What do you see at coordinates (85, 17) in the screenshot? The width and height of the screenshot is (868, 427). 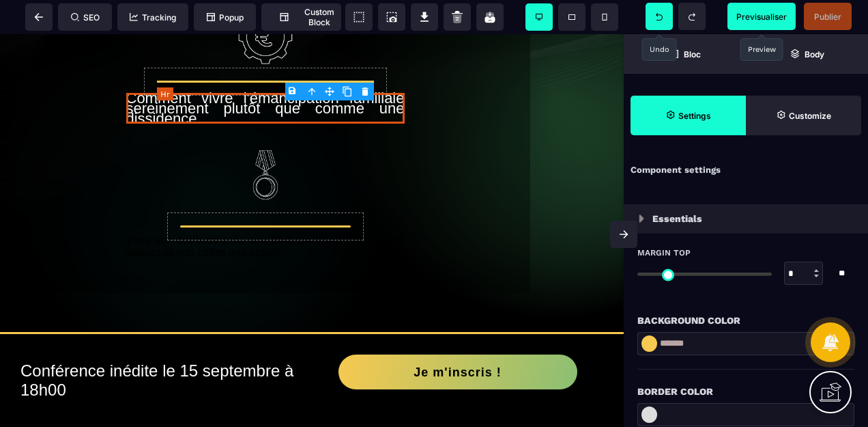 I see `span: SEO` at bounding box center [85, 17].